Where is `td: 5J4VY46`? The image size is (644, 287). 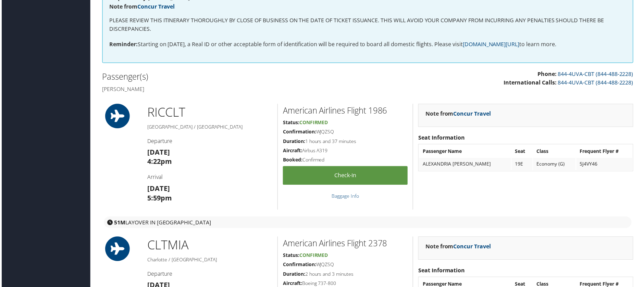
td: 5J4VY46 is located at coordinates (605, 165).